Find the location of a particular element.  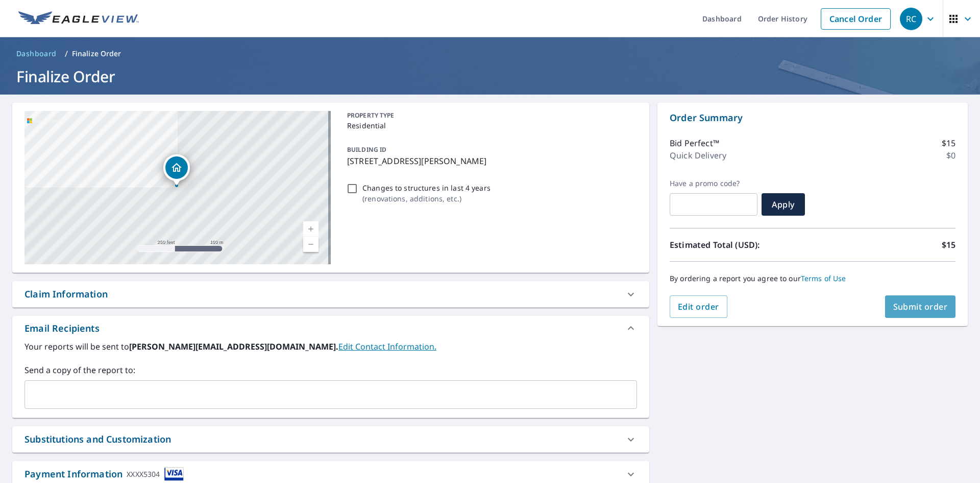

a: Terms of Use is located at coordinates (824, 278).